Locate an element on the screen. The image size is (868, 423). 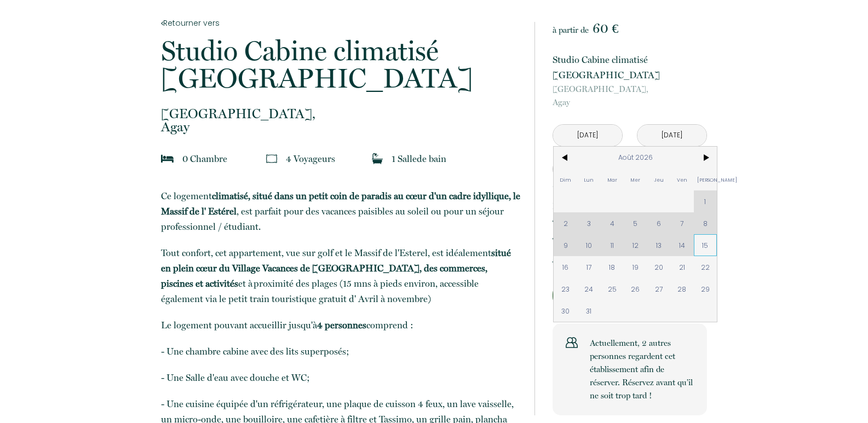
span: 20 is located at coordinates (659, 267).